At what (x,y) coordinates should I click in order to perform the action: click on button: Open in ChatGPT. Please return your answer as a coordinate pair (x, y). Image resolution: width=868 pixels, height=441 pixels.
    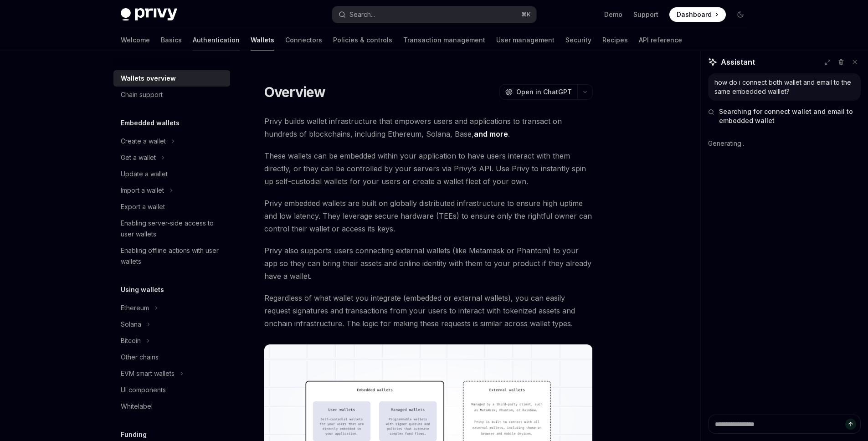
    Looking at the image, I should click on (538, 92).